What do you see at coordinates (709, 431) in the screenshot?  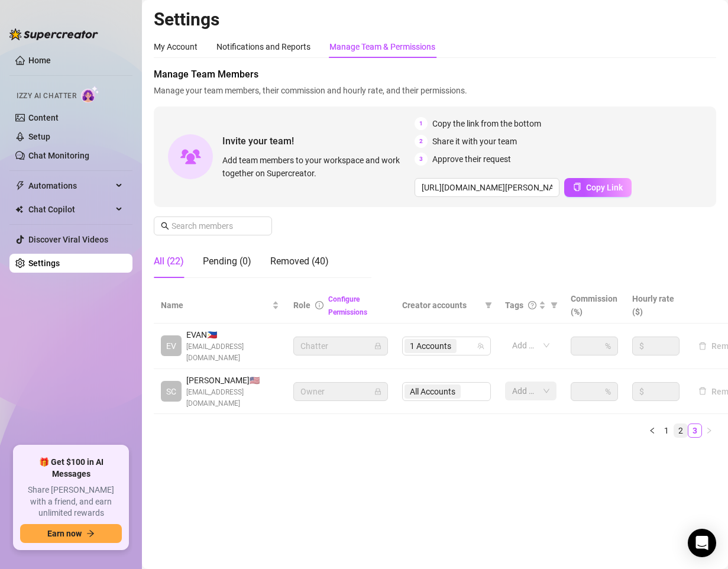 I see `span: right` at bounding box center [709, 431].